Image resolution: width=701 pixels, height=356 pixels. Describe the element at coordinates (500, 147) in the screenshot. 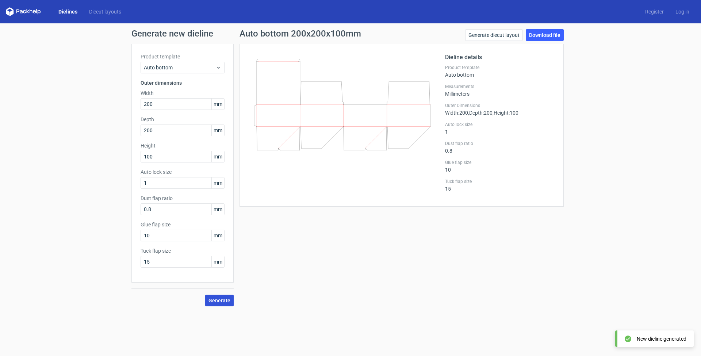

I see `div: 0.8` at that location.